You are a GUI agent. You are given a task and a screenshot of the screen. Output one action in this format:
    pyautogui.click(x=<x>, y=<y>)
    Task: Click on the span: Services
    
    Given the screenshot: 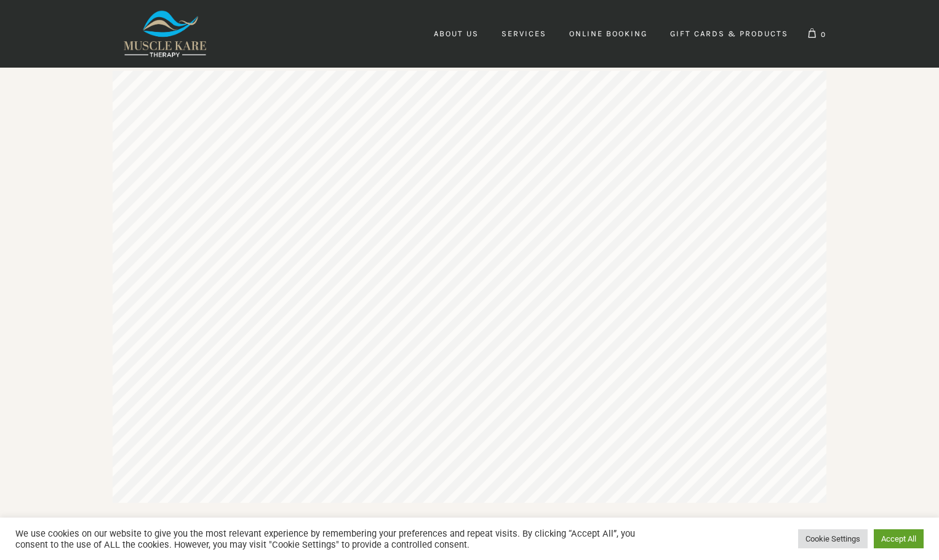 What is the action you would take?
    pyautogui.click(x=524, y=33)
    